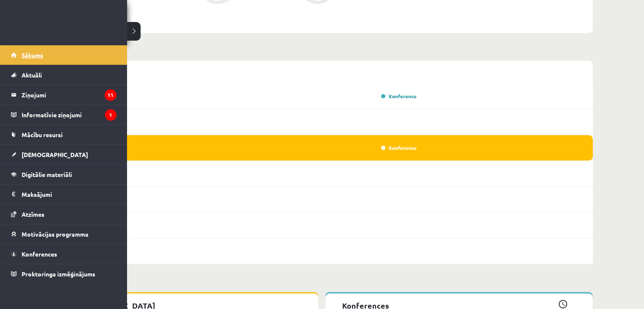  Describe the element at coordinates (322, 282) in the screenshot. I see `p: Tuvākās aktivitātes` at that location.